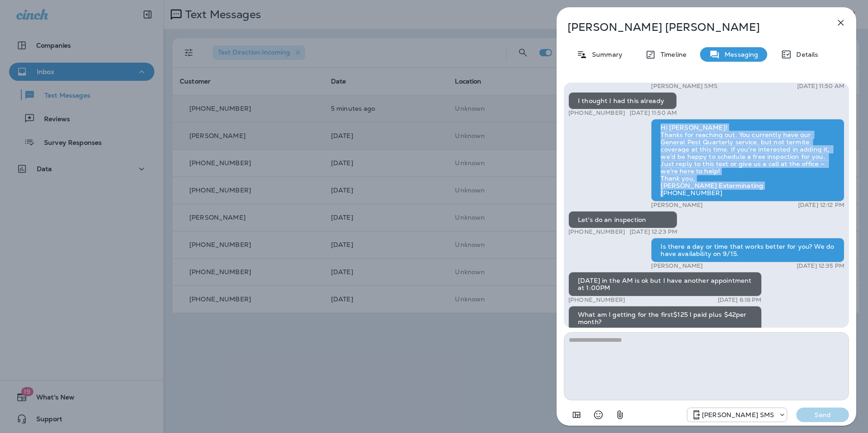  What do you see at coordinates (665, 325) in the screenshot?
I see `div: What am I getting for the first$125 I paid plus $42per month? I thought I also had termite coverage` at bounding box center [665, 325].